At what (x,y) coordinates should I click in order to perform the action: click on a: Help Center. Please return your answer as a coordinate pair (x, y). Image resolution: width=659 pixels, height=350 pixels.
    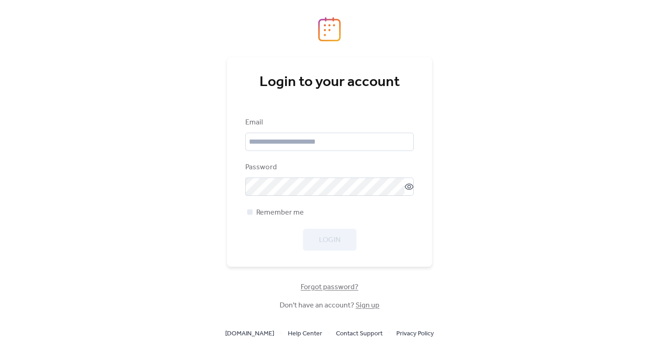
    Looking at the image, I should click on (305, 333).